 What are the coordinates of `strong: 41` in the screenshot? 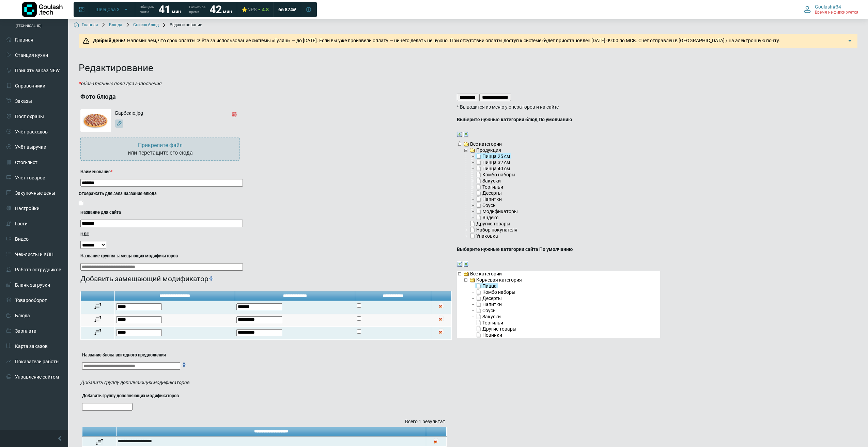 It's located at (165, 9).